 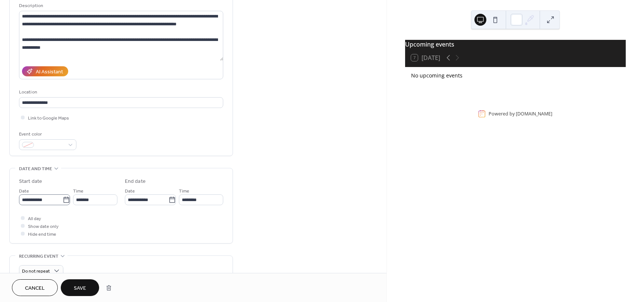 I want to click on span: Date and time, so click(x=36, y=168).